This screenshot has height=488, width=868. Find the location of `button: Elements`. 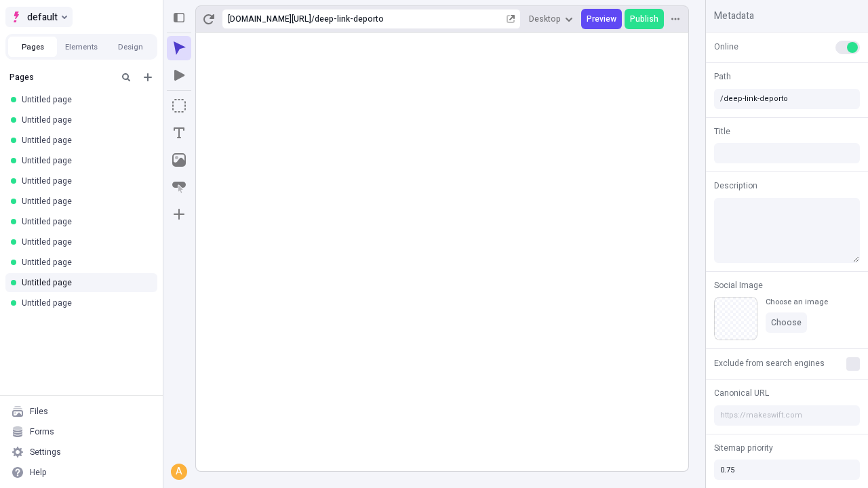

button: Elements is located at coordinates (82, 47).